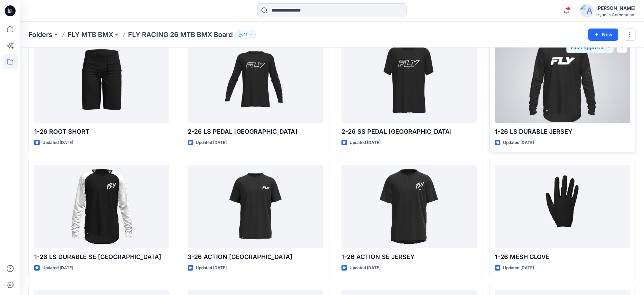 This screenshot has height=295, width=644. I want to click on a: 2-26 SS PEDAL JERSEY, so click(409, 81).